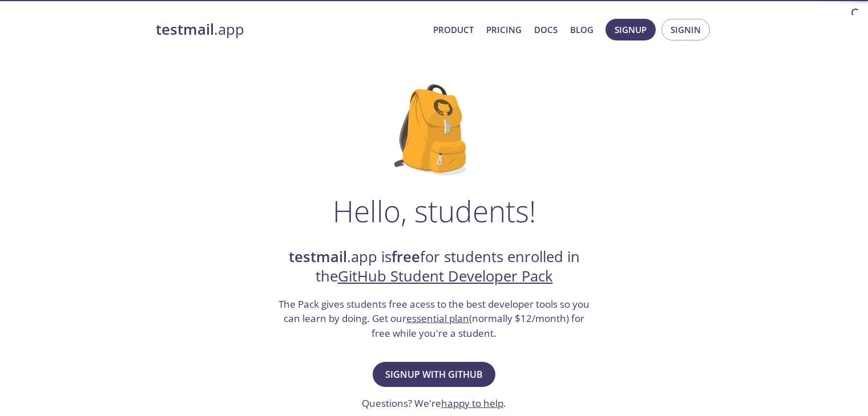  What do you see at coordinates (434, 211) in the screenshot?
I see `h1: Hello, students!` at bounding box center [434, 211].